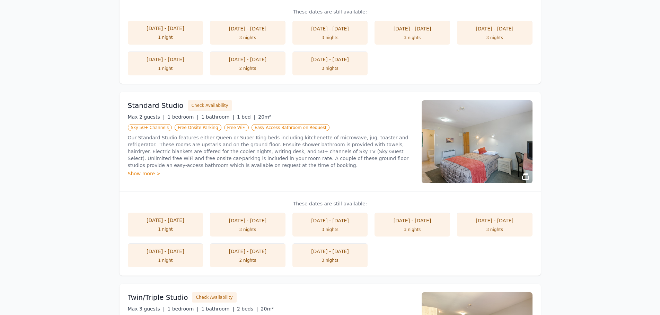 Image resolution: width=660 pixels, height=315 pixels. Describe the element at coordinates (290, 128) in the screenshot. I see `span: Easy Access Bathroom on Request` at that location.